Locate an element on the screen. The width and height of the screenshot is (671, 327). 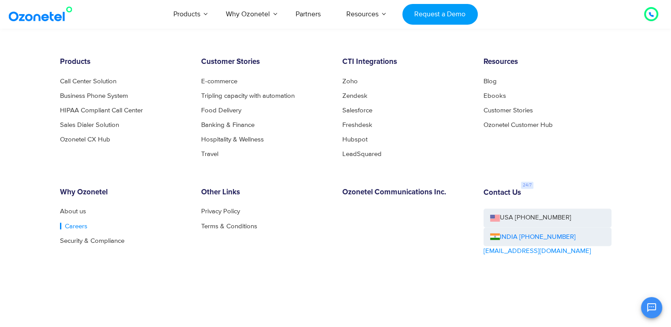
a: Ebooks is located at coordinates (495, 96).